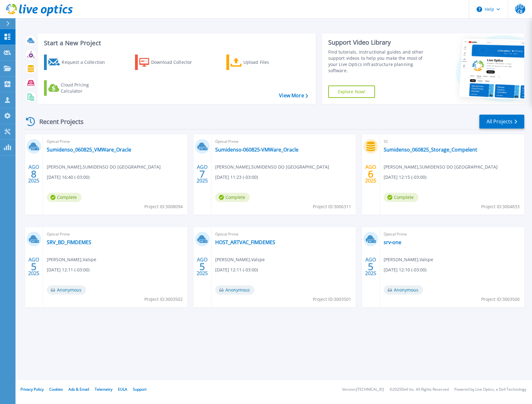 The width and height of the screenshot is (532, 404). What do you see at coordinates (419, 389) in the screenshot?
I see `li: © 2025 Dell Inc. All Rights Reserved` at bounding box center [419, 389].